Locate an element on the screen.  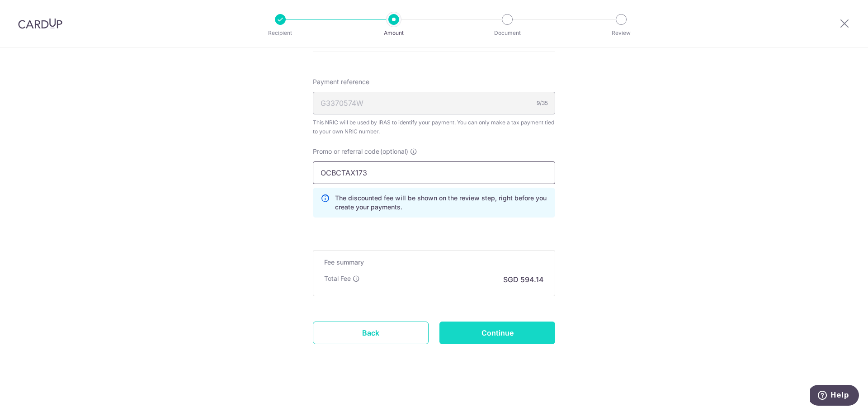
h5: Fee summary is located at coordinates (434, 263).